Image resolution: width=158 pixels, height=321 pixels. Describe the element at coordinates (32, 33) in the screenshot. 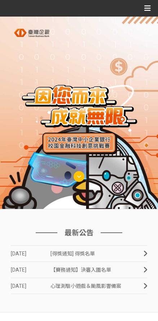

I see `img: 20a17d6d-f4a3-472e-9496-2fa5e60c63b0.png` at that location.